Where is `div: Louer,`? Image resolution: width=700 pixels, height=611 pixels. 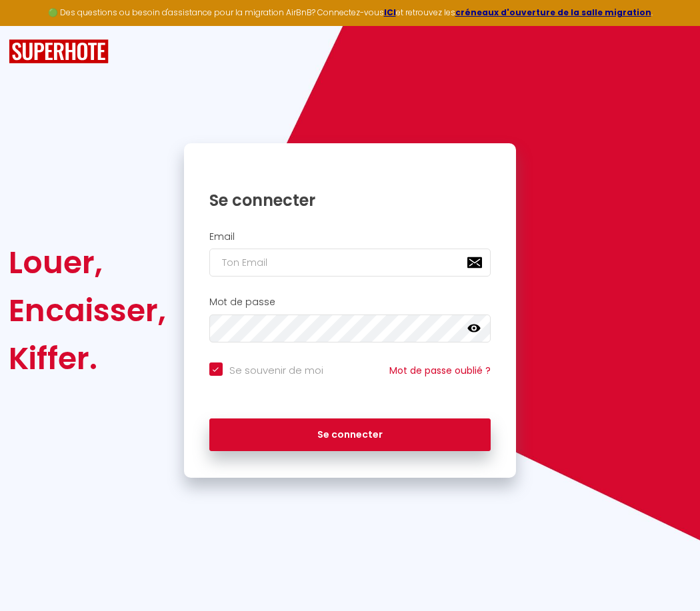 div: Louer, is located at coordinates (87, 262).